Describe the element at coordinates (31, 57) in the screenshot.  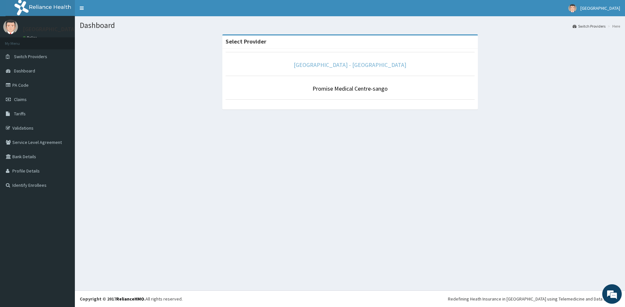
I see `span: Switch Providers` at that location.